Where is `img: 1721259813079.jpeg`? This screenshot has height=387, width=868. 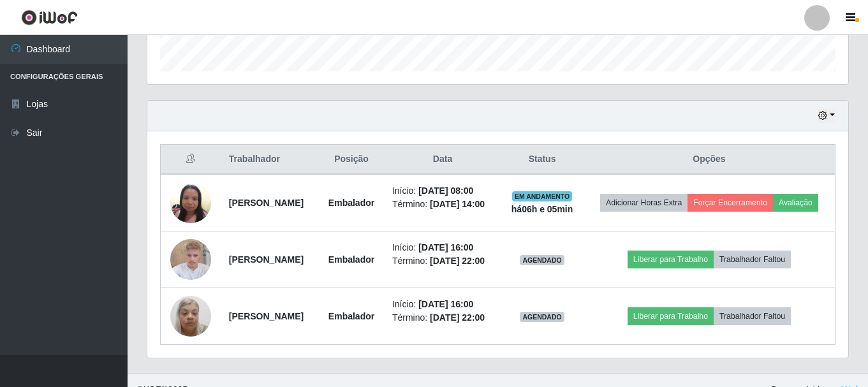
img: 1721259813079.jpeg is located at coordinates (191, 202).